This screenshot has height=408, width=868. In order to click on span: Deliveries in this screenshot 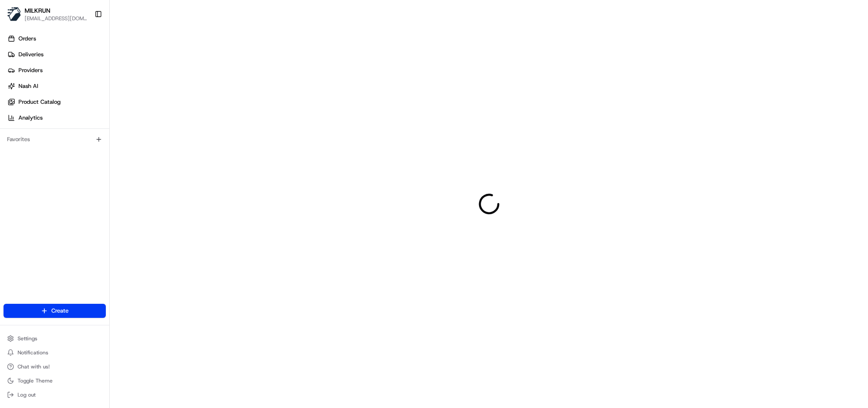, I will do `click(31, 54)`.